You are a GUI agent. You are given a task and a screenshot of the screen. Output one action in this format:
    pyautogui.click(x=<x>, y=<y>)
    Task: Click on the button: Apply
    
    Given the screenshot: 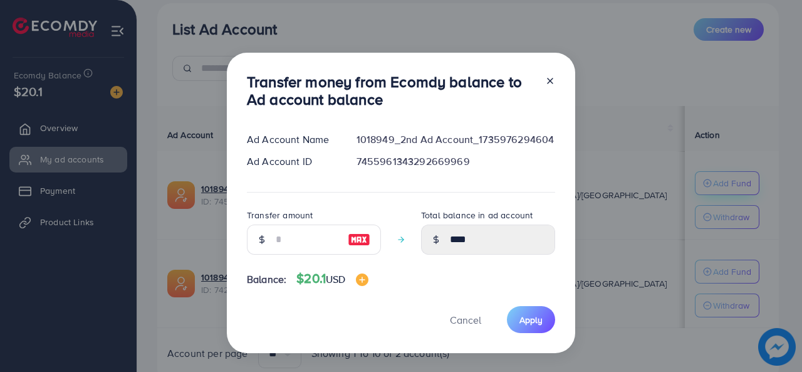 What is the action you would take?
    pyautogui.click(x=531, y=319)
    